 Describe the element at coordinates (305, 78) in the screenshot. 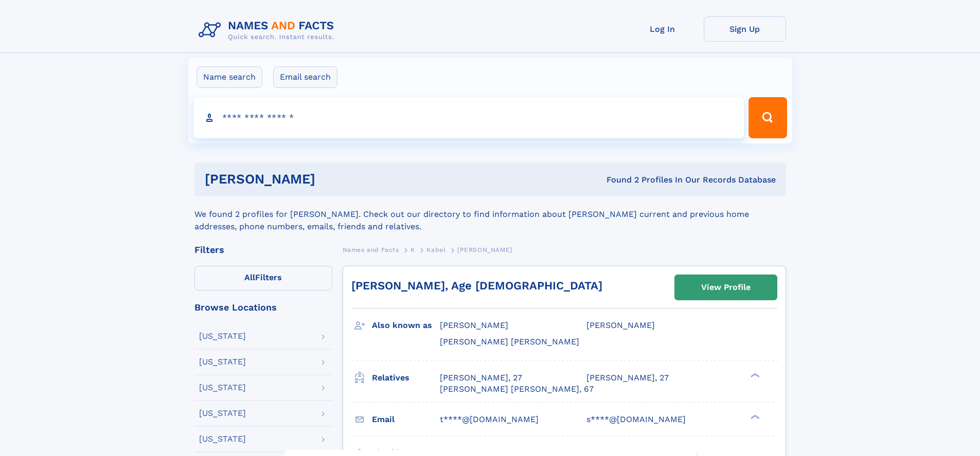

I see `label: Email search` at that location.